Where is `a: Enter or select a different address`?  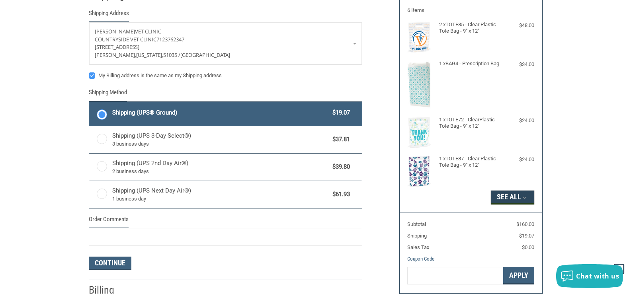
a: Enter or select a different address is located at coordinates (226, 43).